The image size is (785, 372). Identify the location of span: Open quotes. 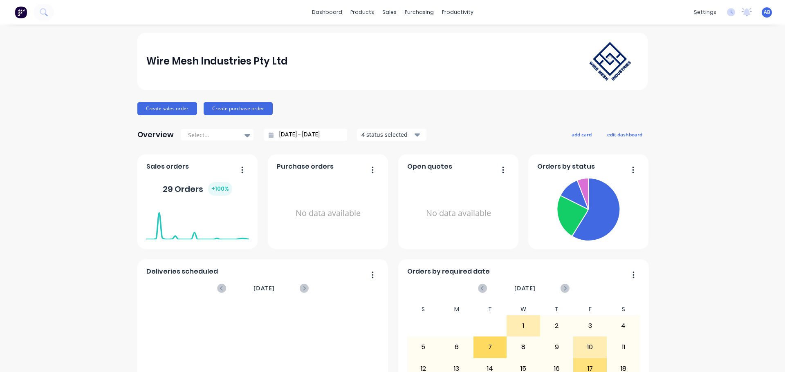
(429, 167).